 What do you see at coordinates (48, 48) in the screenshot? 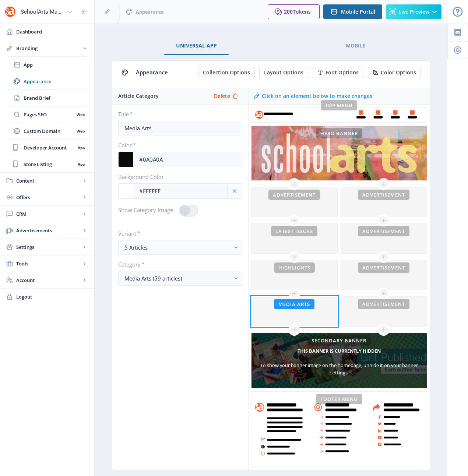
I see `span: Branding` at bounding box center [48, 48].